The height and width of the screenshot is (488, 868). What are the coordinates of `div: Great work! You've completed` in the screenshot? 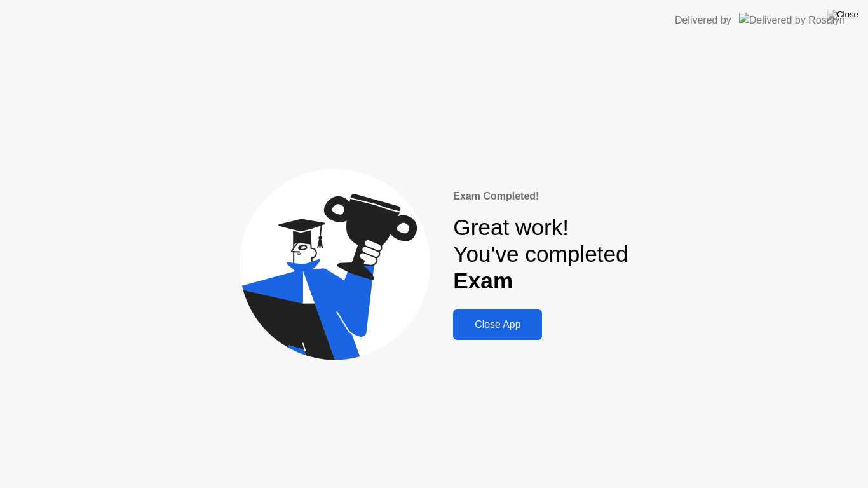 It's located at (540, 254).